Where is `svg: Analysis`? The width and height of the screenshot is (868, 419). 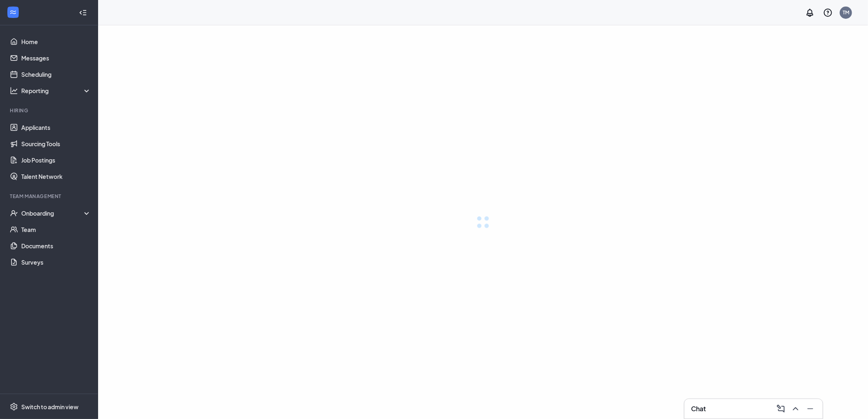
svg: Analysis is located at coordinates (14, 91).